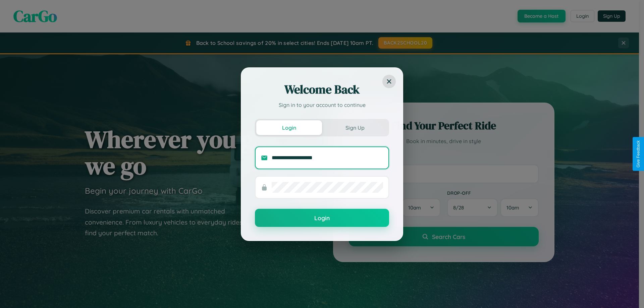  Describe the element at coordinates (322, 105) in the screenshot. I see `p: Sign in to your account to continue` at that location.